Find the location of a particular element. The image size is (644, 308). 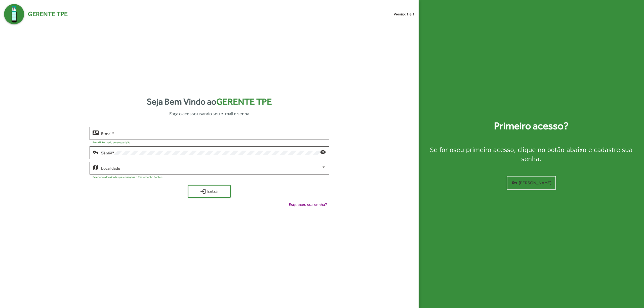

span: Faça o acesso usando seu e-mail e senha is located at coordinates (210, 113).